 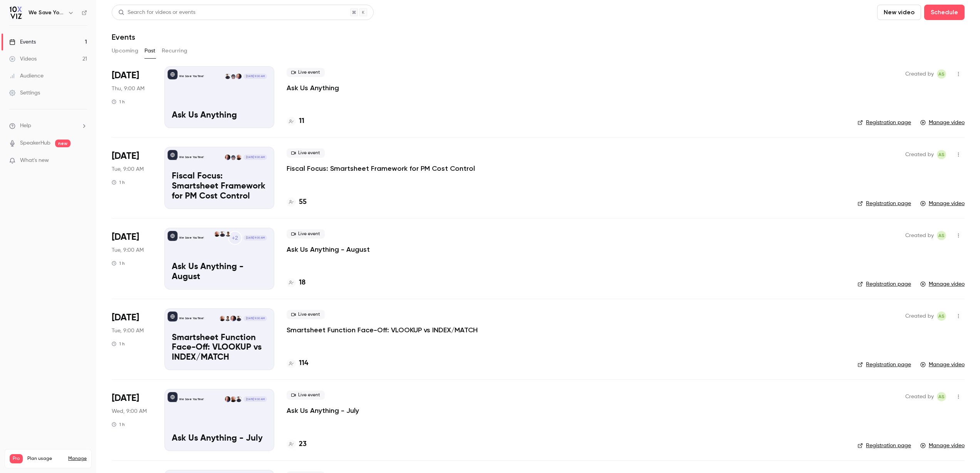 I want to click on span: Plan usage, so click(x=46, y=458).